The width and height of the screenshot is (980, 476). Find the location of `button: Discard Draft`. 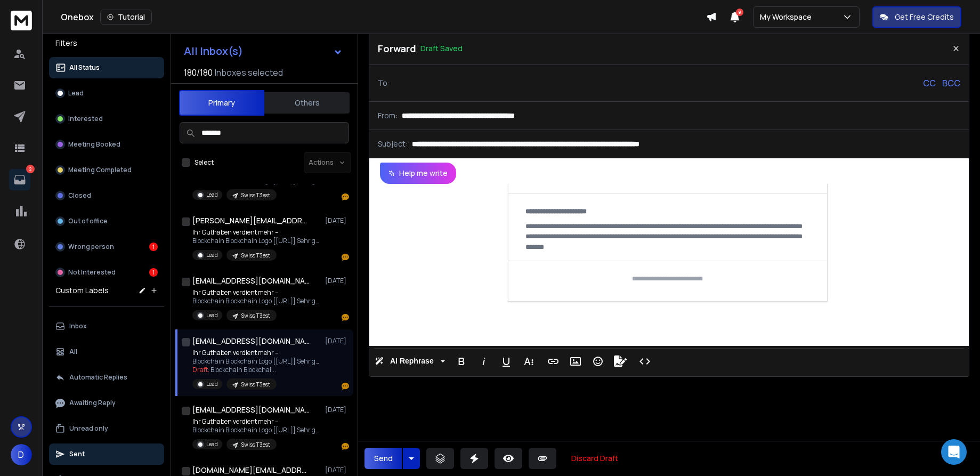

button: Discard Draft is located at coordinates (595, 458).